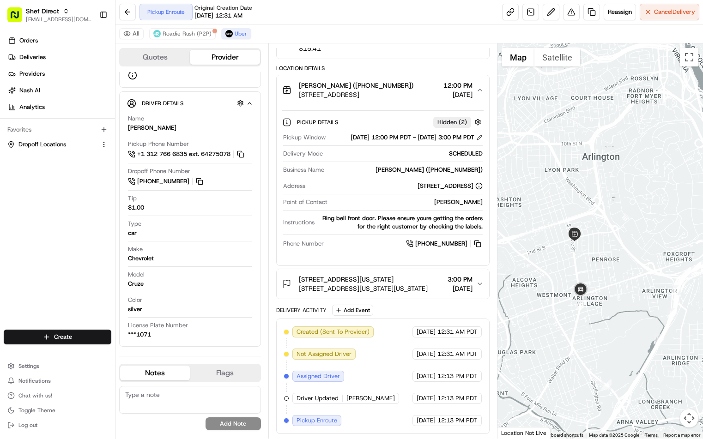  Describe the element at coordinates (689, 57) in the screenshot. I see `button: Toggle fullscreen view` at that location.